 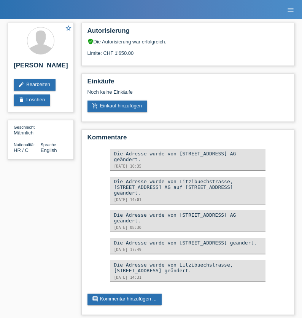 I want to click on a: editBearbeiten, so click(x=35, y=85).